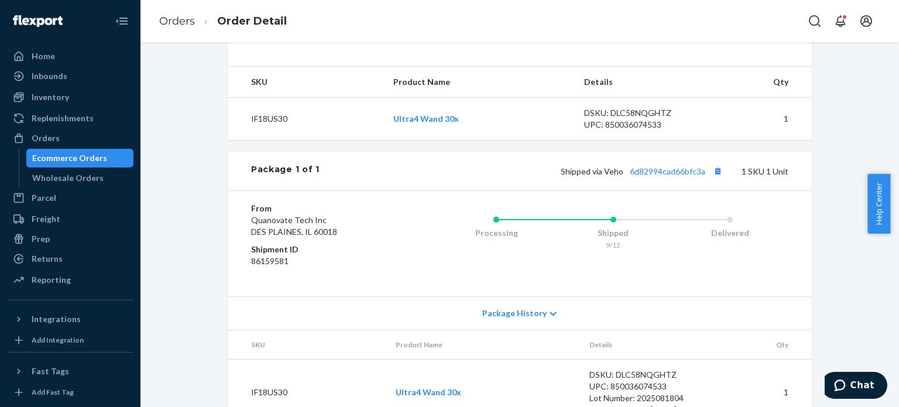 This screenshot has height=407, width=899. What do you see at coordinates (70, 371) in the screenshot?
I see `button: Fast Tags` at bounding box center [70, 371].